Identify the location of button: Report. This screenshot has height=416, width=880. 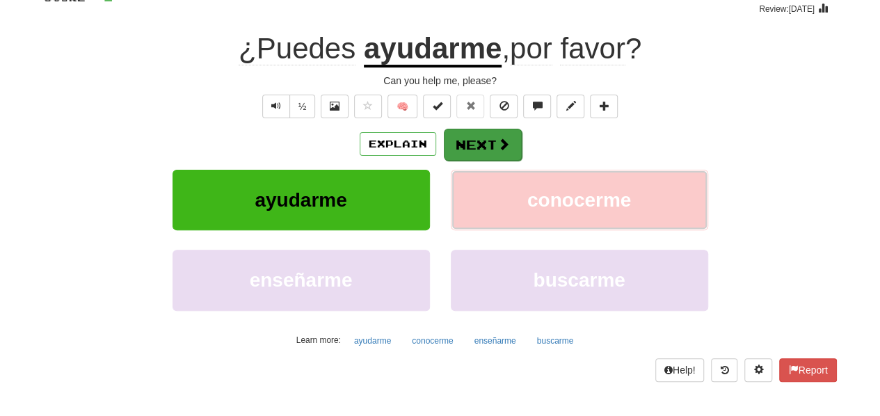
(807, 370).